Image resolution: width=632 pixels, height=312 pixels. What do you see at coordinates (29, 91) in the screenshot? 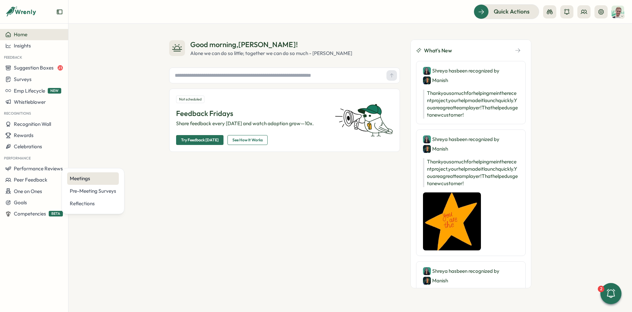
I see `span: Emp Lifecycle` at bounding box center [29, 91].